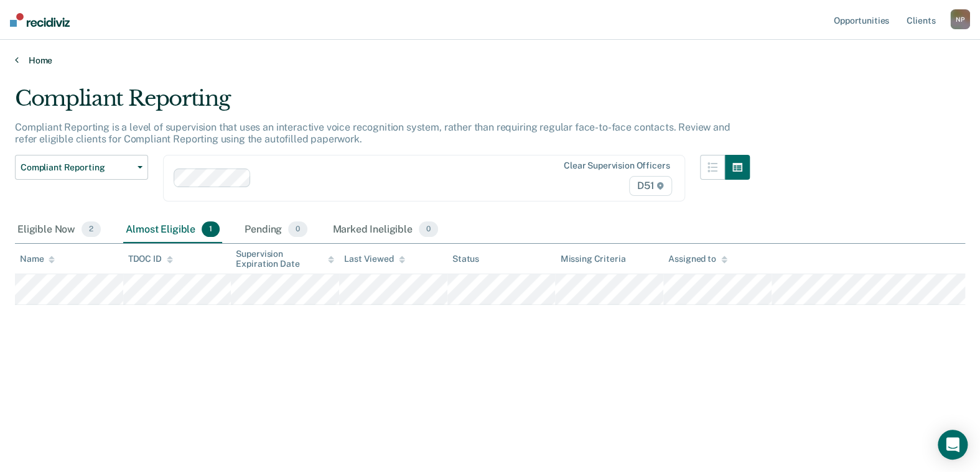 The image size is (980, 472). I want to click on div: Pending0, so click(276, 230).